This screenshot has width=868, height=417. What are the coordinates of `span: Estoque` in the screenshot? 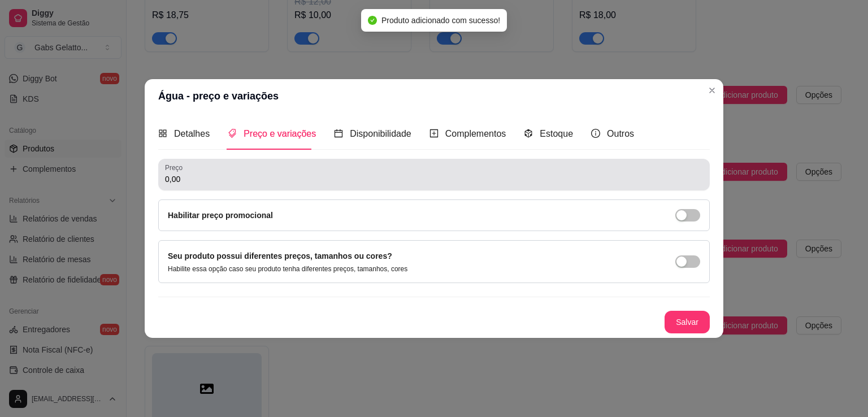 It's located at (557, 134).